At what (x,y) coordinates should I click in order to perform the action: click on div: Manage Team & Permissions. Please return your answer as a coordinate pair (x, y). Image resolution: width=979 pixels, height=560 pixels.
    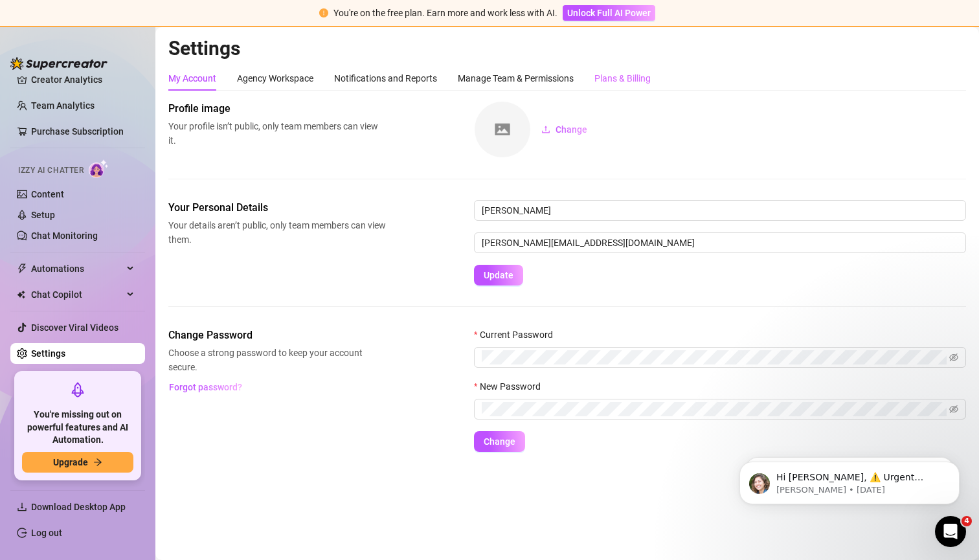
    Looking at the image, I should click on (515, 79).